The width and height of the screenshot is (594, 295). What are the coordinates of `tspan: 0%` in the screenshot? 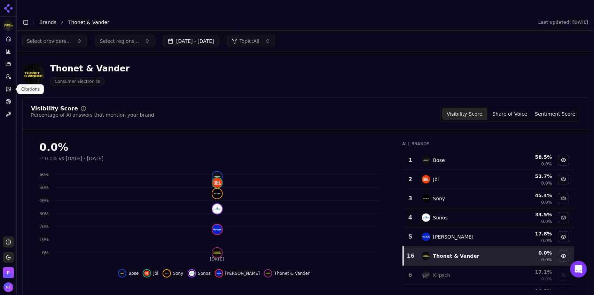 It's located at (45, 253).